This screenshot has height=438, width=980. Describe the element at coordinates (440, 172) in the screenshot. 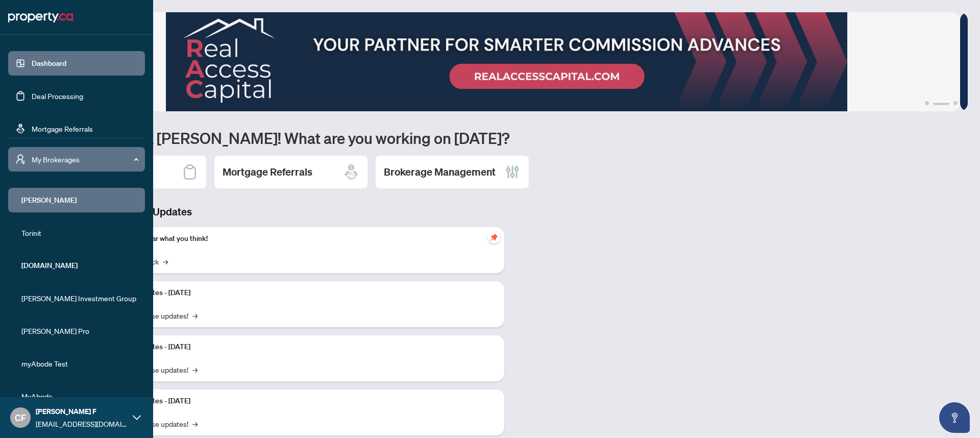

I see `h2: Brokerage Management` at that location.